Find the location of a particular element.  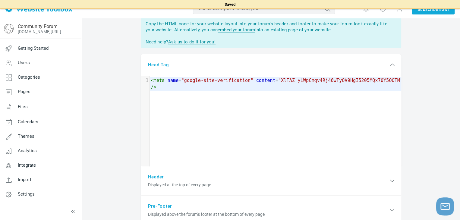

span: "google-site-verification" is located at coordinates (217, 81).